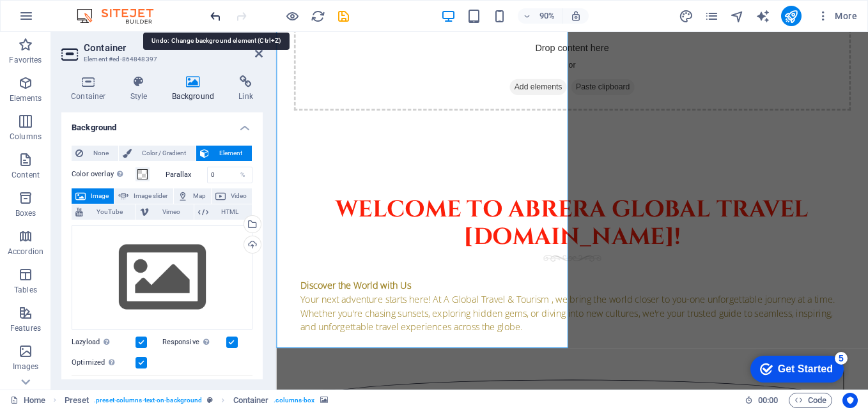  Describe the element at coordinates (65, 20) in the screenshot. I see `div: Get Started` at that location.